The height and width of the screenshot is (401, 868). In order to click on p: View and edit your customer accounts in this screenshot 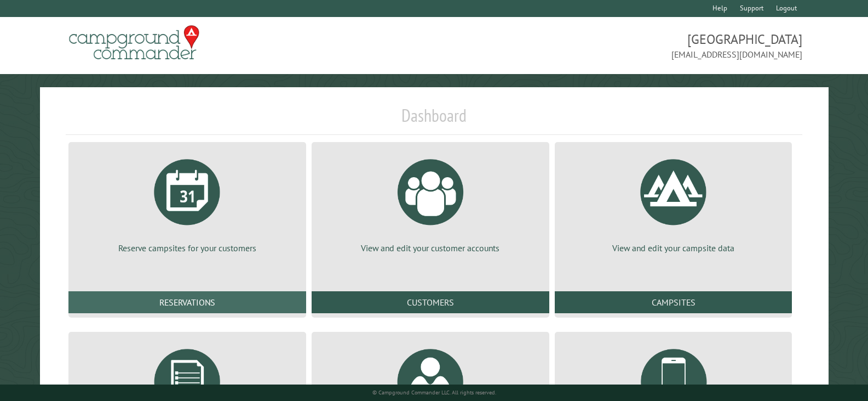, I will do `click(430, 248)`.